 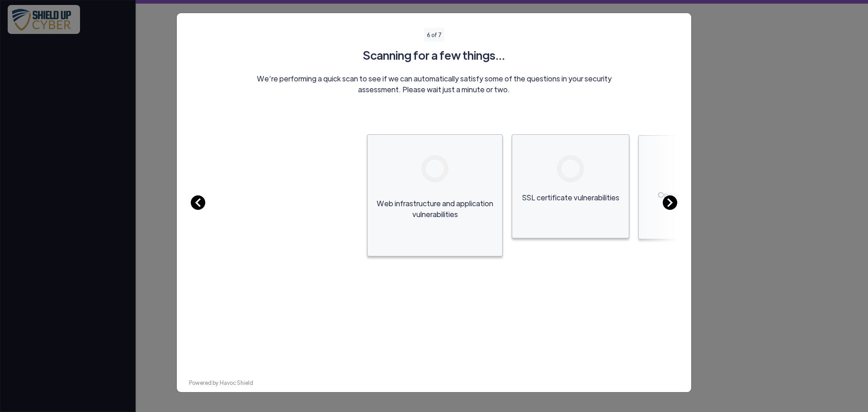 What do you see at coordinates (697, 200) in the screenshot?
I see `p: Open network and web infrastructure ports` at bounding box center [697, 200].